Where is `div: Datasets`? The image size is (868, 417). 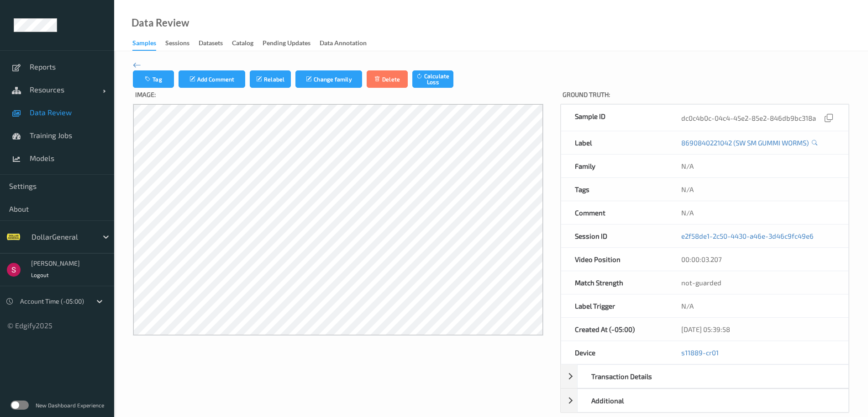 div: Datasets is located at coordinates (210, 44).